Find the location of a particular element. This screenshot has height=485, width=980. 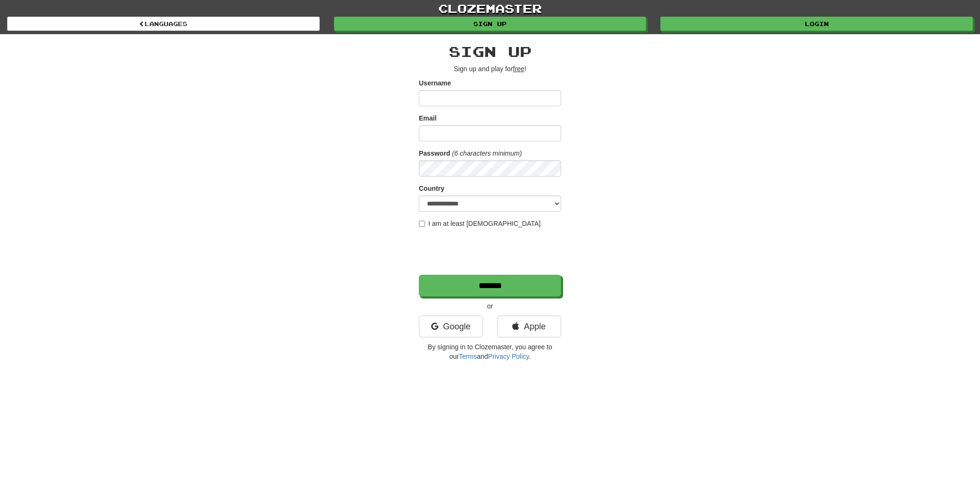

h2: Sign up is located at coordinates (490, 51).